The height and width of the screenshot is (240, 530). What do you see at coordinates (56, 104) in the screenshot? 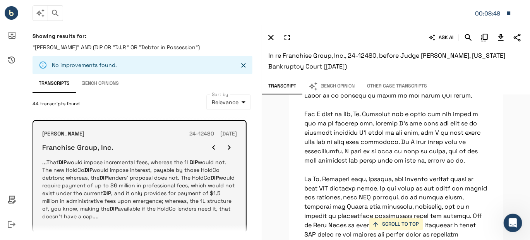
I see `span: 44 transcripts found` at bounding box center [56, 104].